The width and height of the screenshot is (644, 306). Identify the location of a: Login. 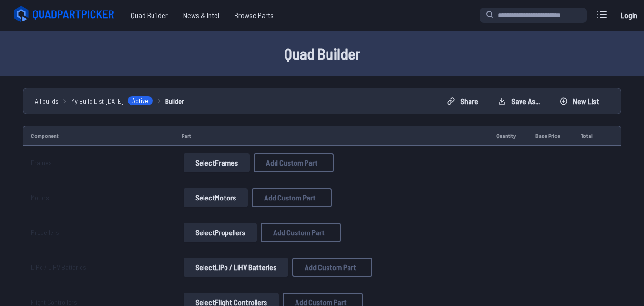
(629, 16).